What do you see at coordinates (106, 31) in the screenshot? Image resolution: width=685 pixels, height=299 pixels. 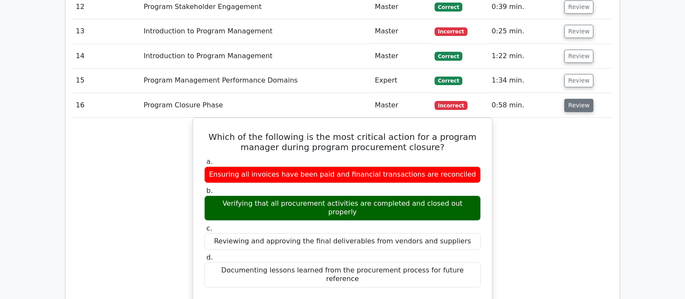 I see `td: 13` at bounding box center [106, 31].